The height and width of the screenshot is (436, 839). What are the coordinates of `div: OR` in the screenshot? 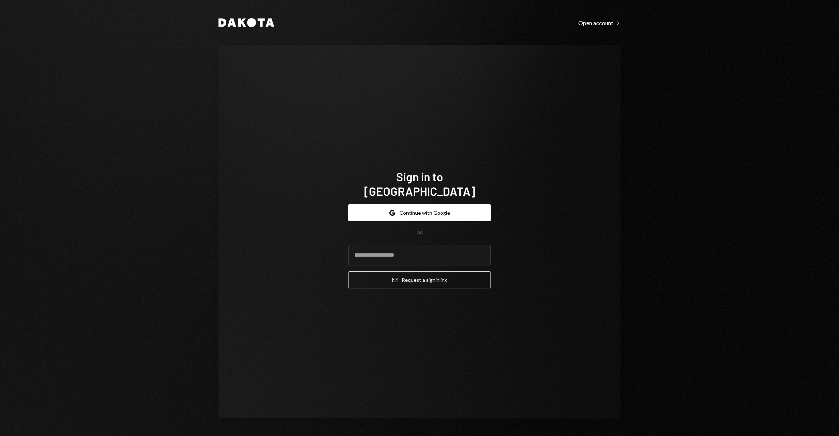 It's located at (420, 233).